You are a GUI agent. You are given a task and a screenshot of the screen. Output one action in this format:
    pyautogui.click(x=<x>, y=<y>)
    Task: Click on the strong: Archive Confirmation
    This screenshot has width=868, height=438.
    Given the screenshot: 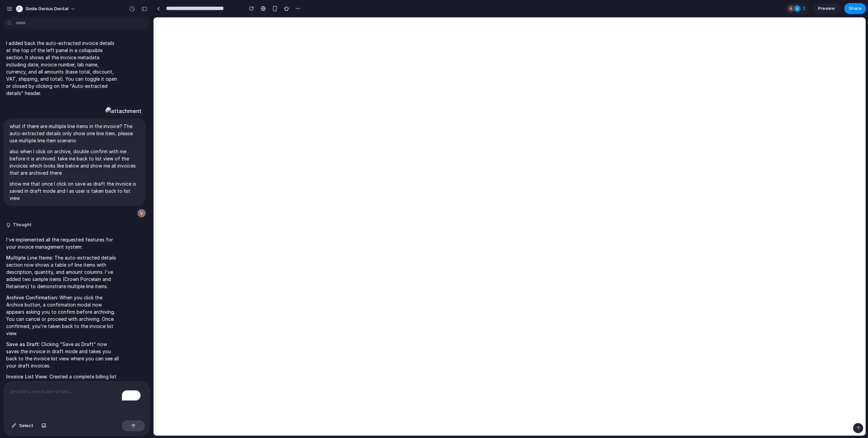 What is the action you would take?
    pyautogui.click(x=31, y=297)
    